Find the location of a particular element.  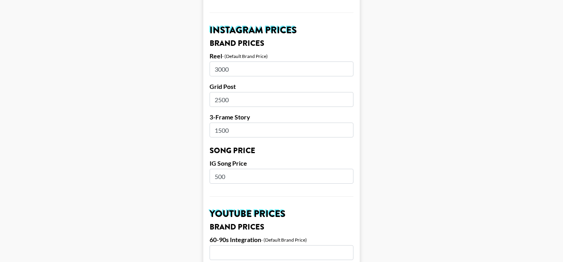

label: 3-Frame Story is located at coordinates (281, 117).